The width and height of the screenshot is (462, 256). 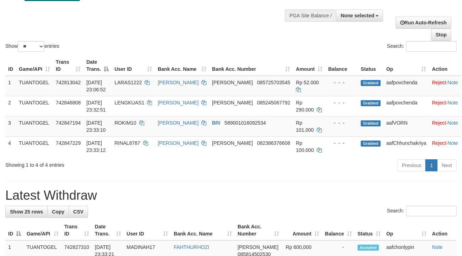 I want to click on div: PGA Site Balance /, so click(x=310, y=16).